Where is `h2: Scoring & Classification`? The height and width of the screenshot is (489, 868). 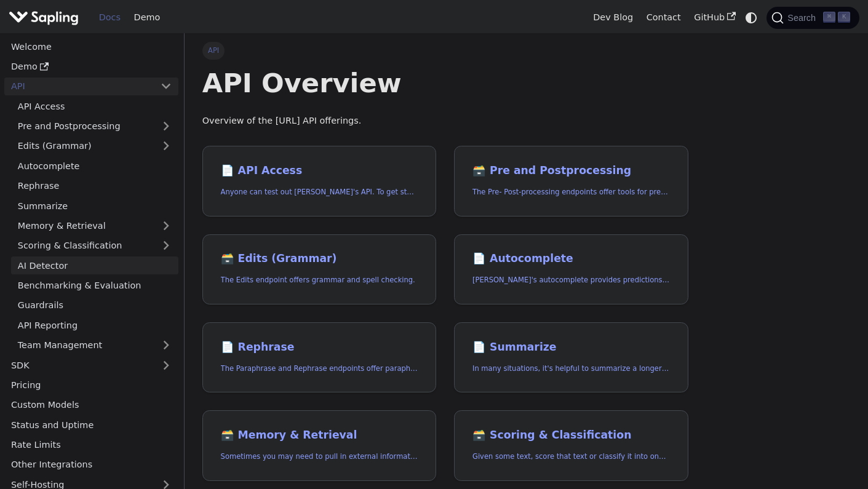
h2: Scoring & Classification is located at coordinates (571, 435).